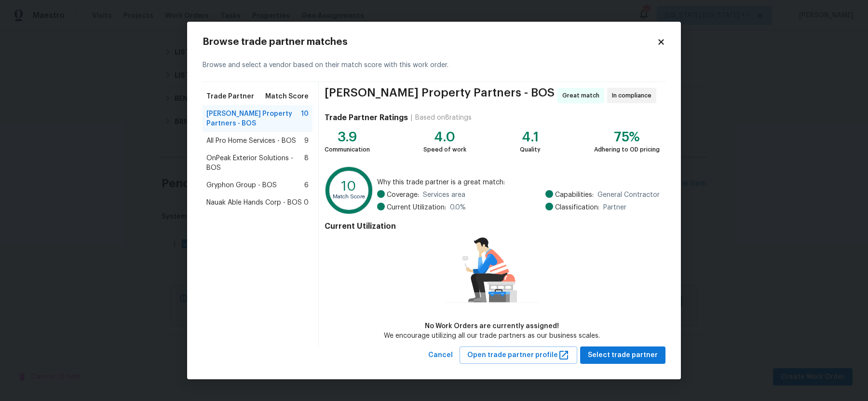 This screenshot has width=868, height=401. What do you see at coordinates (492, 226) in the screenshot?
I see `h4: Current Utilization` at bounding box center [492, 226].